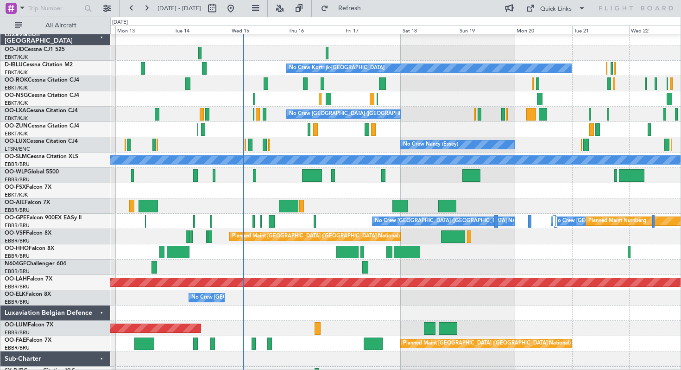  I want to click on a: OO-LUXCessna Citation CJ4, so click(41, 141).